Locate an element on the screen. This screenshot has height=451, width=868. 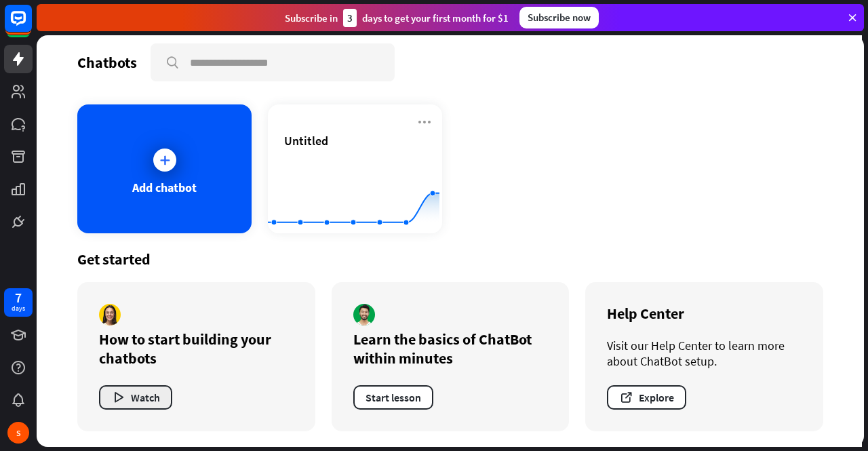
button: Open LiveChat chat widget is located at coordinates (31, 26).